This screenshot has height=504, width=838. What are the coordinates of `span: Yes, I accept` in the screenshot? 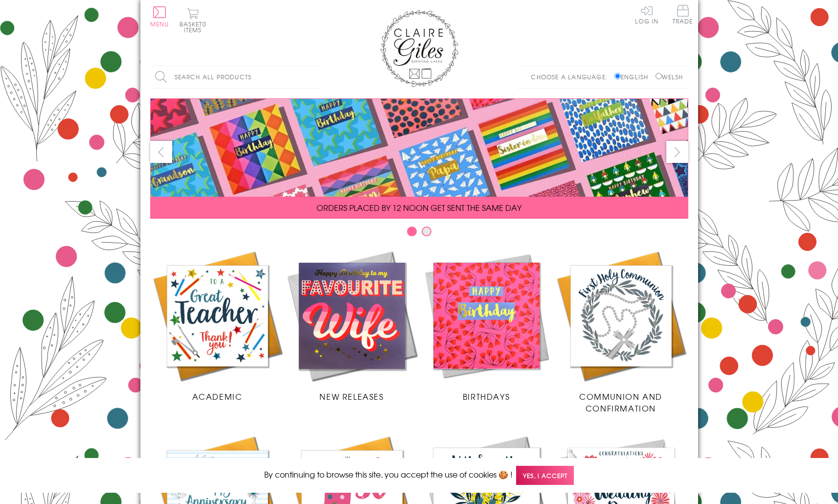 It's located at (545, 475).